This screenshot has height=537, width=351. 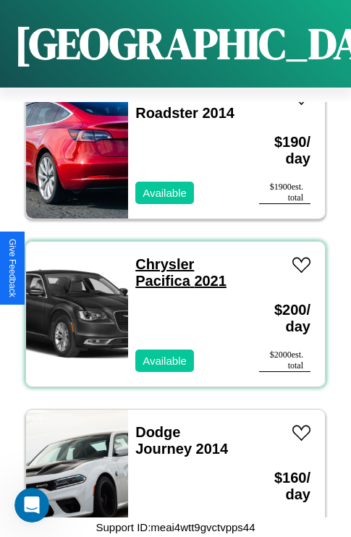 I want to click on div: Give Feedback, so click(x=12, y=268).